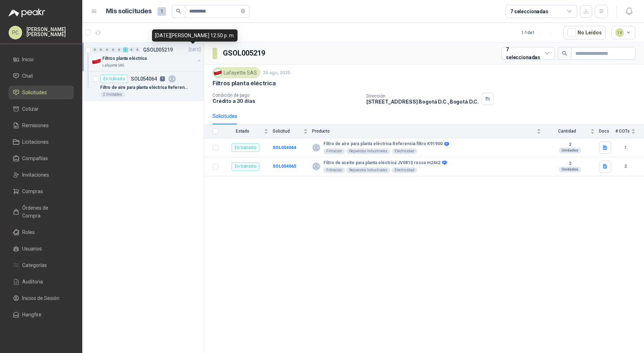 The image size is (644, 353). Describe the element at coordinates (33, 282) in the screenshot. I see `span: Auditoria` at that location.